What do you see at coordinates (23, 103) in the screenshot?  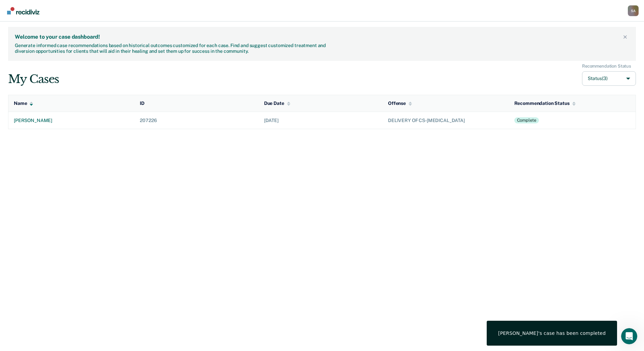 I see `div: Name` at bounding box center [23, 103].